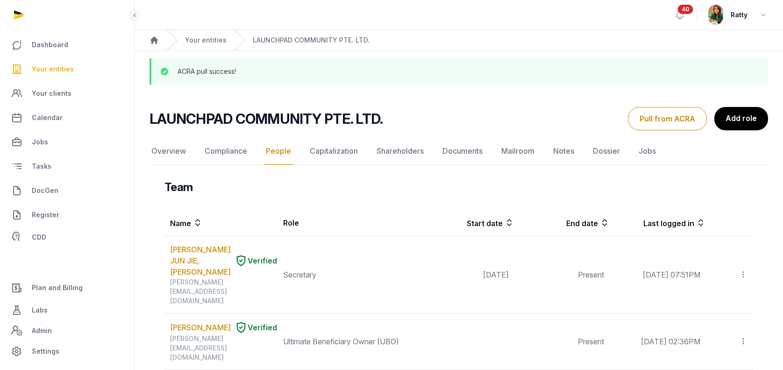 Image resolution: width=783 pixels, height=370 pixels. I want to click on a: Tasks, so click(67, 166).